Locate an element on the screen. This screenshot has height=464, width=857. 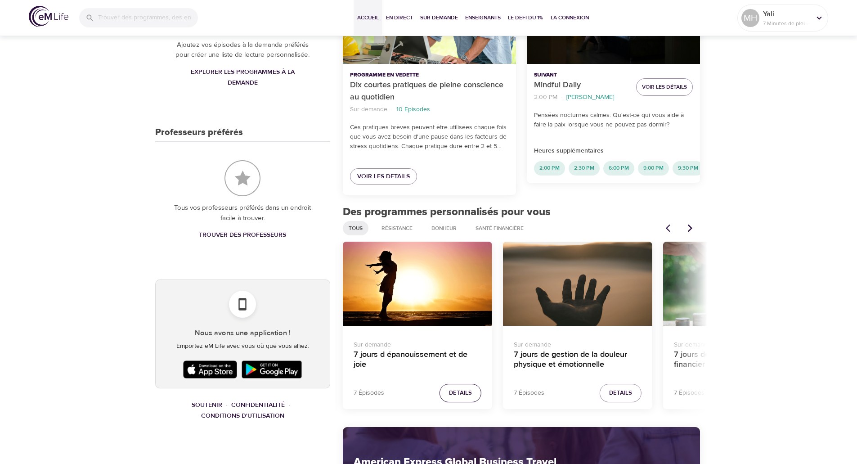
div: 9:30 PM is located at coordinates (688, 168).